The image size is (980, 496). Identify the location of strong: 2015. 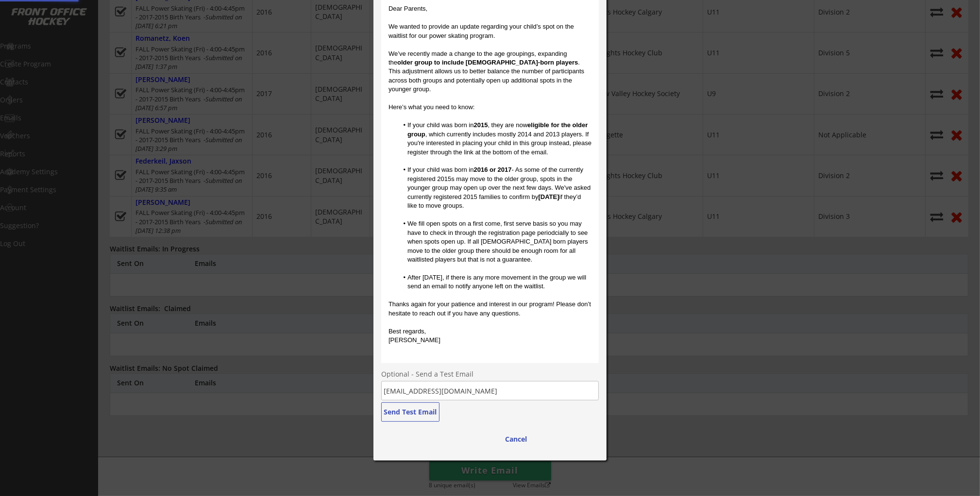
(481, 125).